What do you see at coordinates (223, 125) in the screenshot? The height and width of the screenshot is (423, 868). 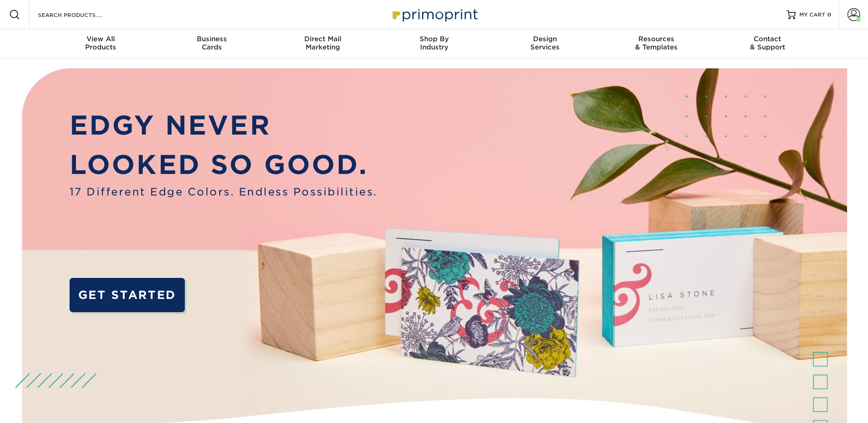 I see `p: EDGY NEVER` at bounding box center [223, 125].